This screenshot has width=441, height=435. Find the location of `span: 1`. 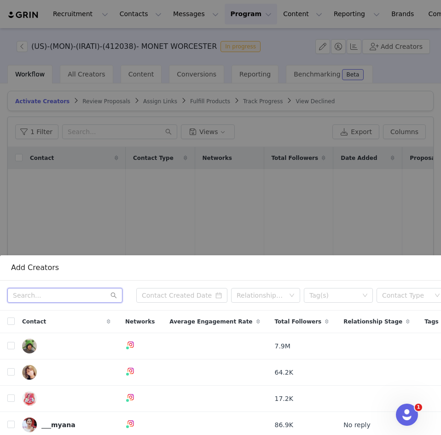

span: 1 is located at coordinates (419, 407).